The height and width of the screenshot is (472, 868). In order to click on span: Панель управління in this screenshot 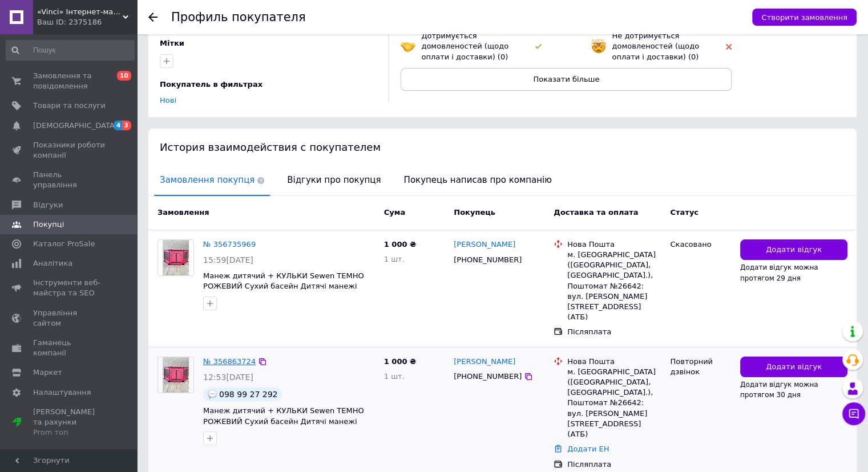, I will do `click(69, 180)`.